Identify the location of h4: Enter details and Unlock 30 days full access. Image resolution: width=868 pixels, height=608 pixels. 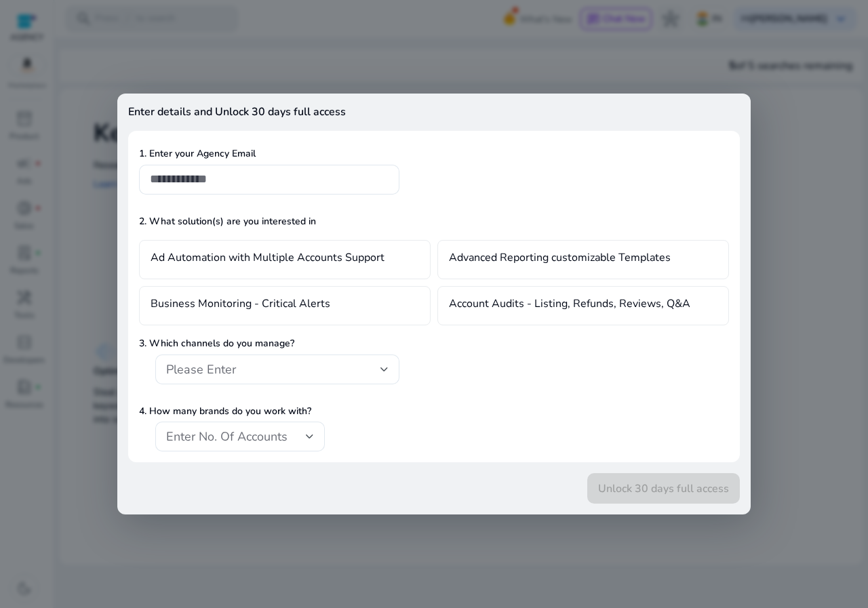
(434, 118).